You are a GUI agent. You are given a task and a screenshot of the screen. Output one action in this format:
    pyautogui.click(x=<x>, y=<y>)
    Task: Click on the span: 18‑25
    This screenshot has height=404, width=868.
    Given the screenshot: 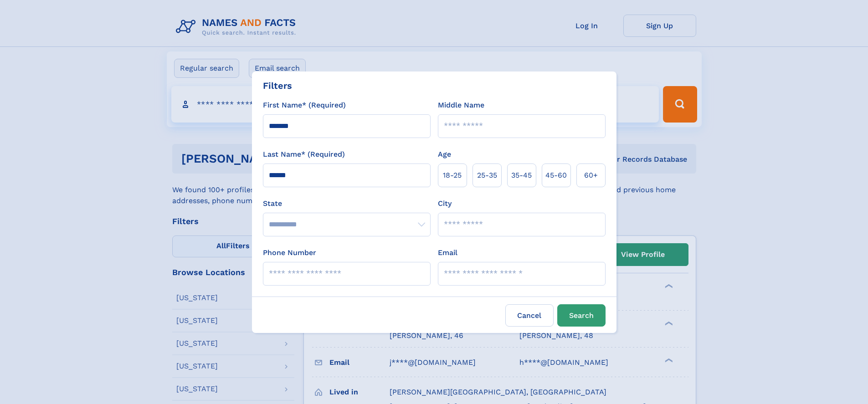 What is the action you would take?
    pyautogui.click(x=452, y=176)
    